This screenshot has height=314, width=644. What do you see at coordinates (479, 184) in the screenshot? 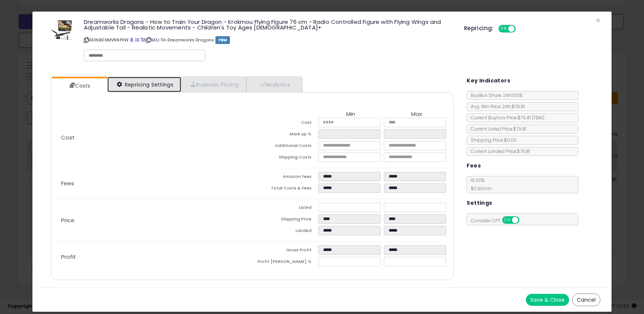
I see `span: 15.00 %` at bounding box center [479, 184].